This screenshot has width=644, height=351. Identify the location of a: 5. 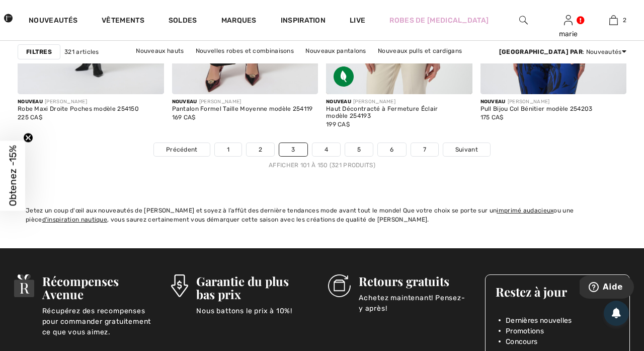
(359, 150).